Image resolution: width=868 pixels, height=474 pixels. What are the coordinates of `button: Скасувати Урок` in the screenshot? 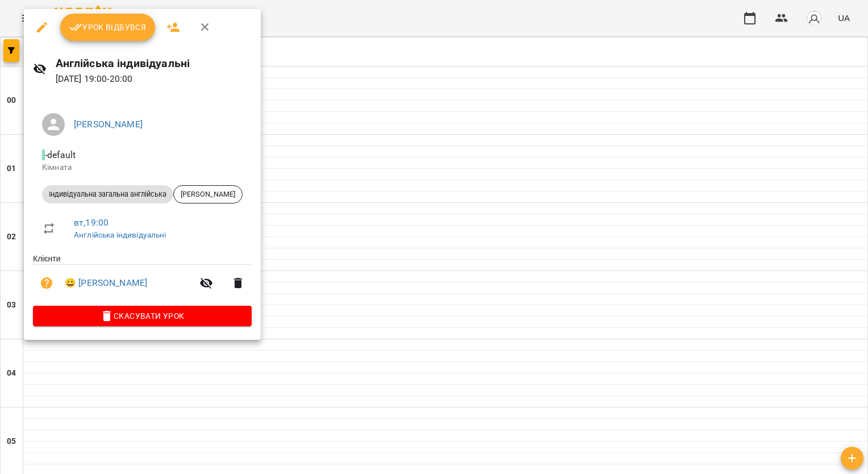 It's located at (142, 315).